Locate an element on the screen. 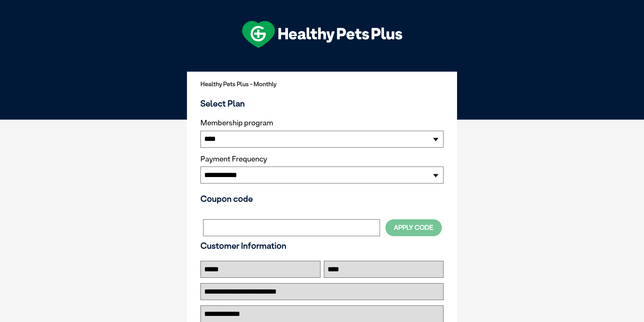  button: Apply Code is located at coordinates (413, 228).